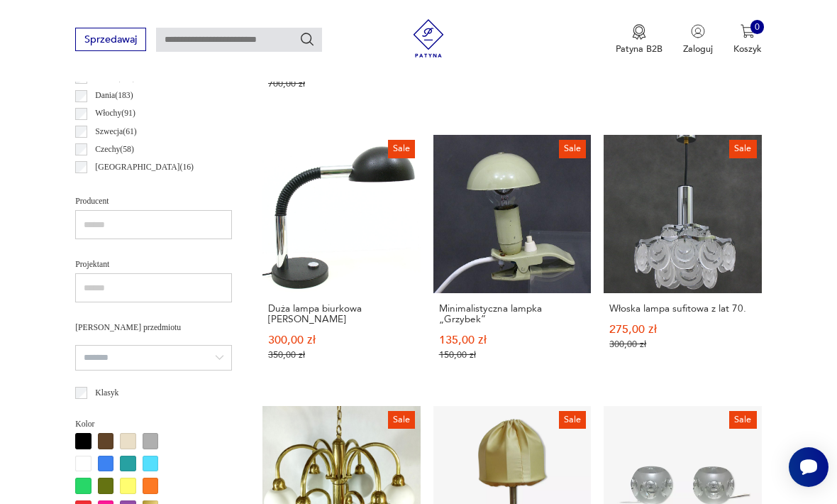 The image size is (837, 504). Describe the element at coordinates (115, 113) in the screenshot. I see `p: Włochy ( 91 )` at that location.